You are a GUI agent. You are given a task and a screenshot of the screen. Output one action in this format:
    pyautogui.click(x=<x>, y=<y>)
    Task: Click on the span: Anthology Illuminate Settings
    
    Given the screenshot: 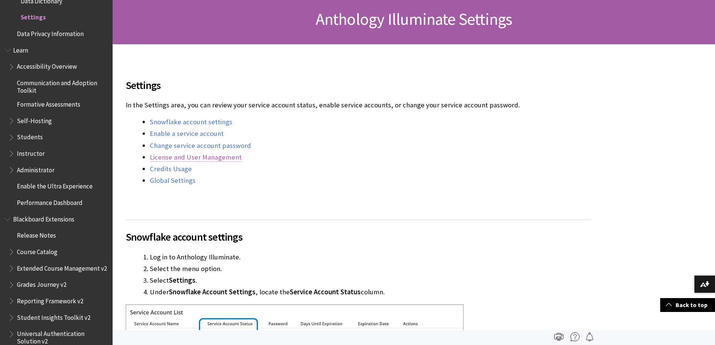 What is the action you would take?
    pyautogui.click(x=414, y=19)
    